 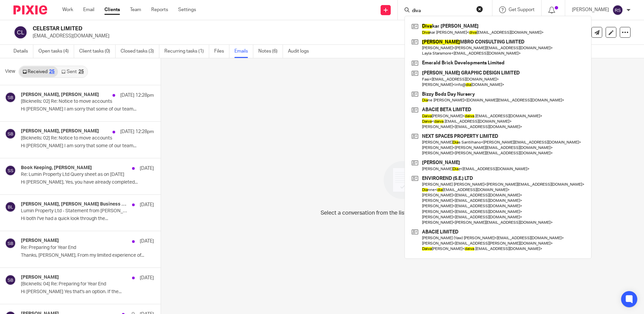 I want to click on a: Work, so click(x=68, y=10).